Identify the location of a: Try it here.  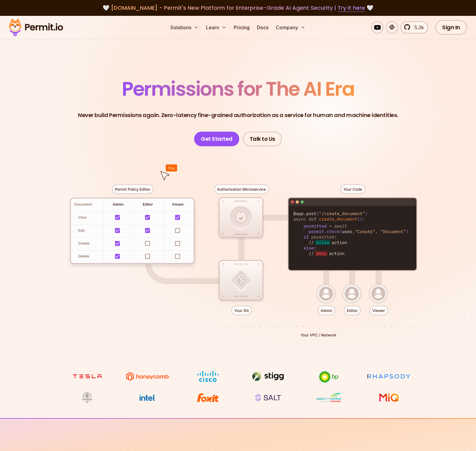
(351, 8).